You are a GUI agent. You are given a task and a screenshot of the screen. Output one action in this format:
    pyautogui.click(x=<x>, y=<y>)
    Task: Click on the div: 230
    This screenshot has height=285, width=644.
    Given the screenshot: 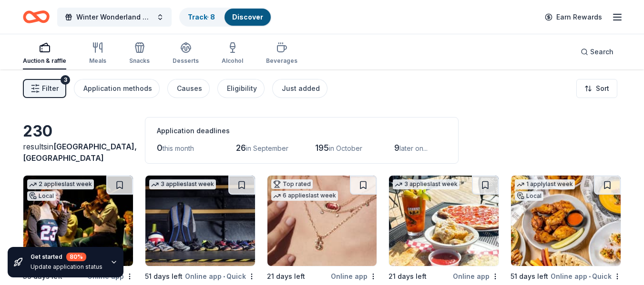 What is the action you would take?
    pyautogui.click(x=78, y=131)
    